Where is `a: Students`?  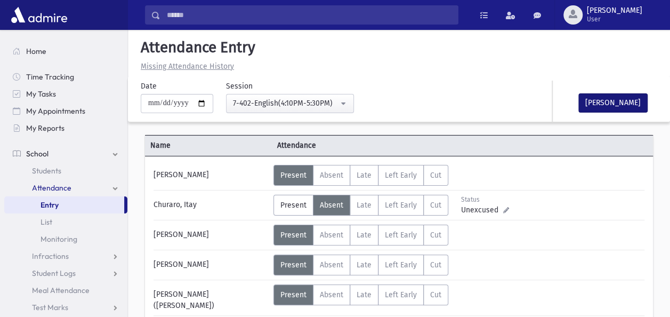 a: Students is located at coordinates (66, 171).